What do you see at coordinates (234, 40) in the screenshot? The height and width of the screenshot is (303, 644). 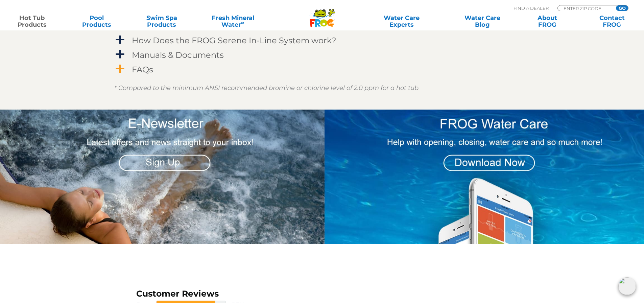 I see `h4: How Does the FROG Serene In-Line System work?` at bounding box center [234, 40].